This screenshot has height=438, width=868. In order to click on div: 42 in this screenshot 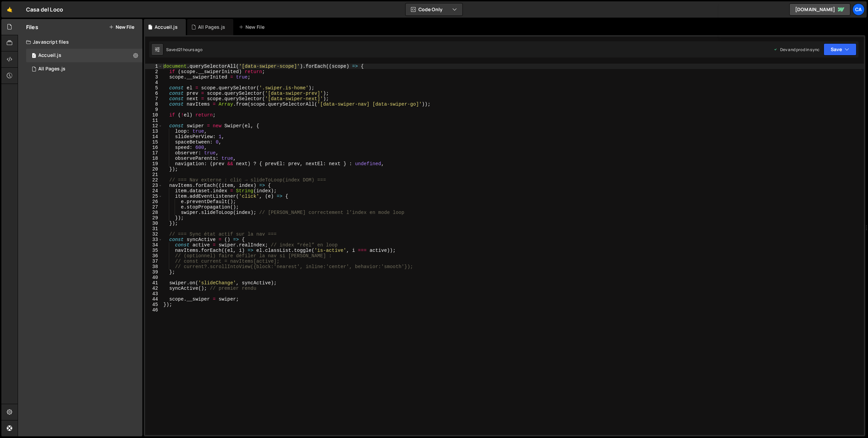, I will do `click(153, 289)`.